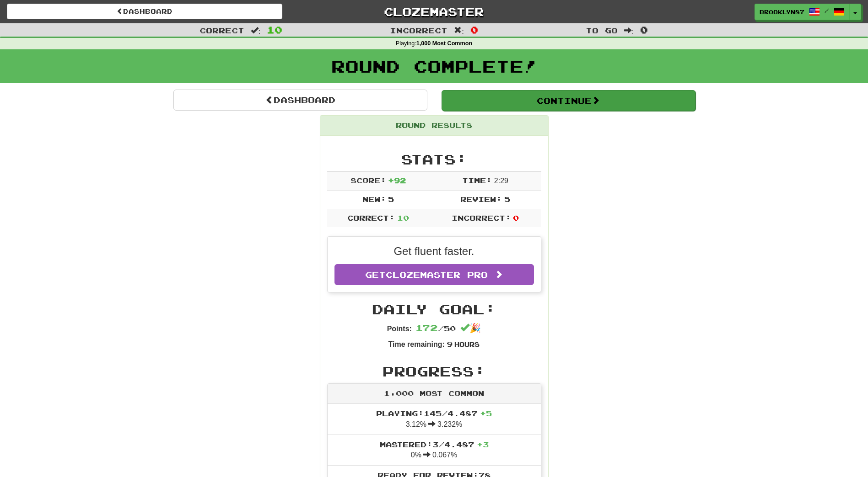 The image size is (868, 477). I want to click on li: 3.12% 3.232%, so click(434, 419).